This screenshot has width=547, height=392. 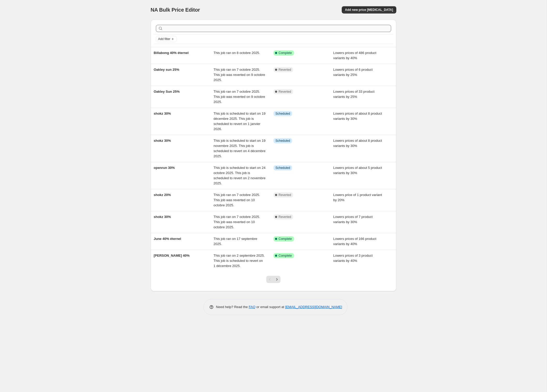 I want to click on span: This job is scheduled to start on 24 octobre 2025. This job is scheduled to revert on 2 novembre ..., so click(x=239, y=175).